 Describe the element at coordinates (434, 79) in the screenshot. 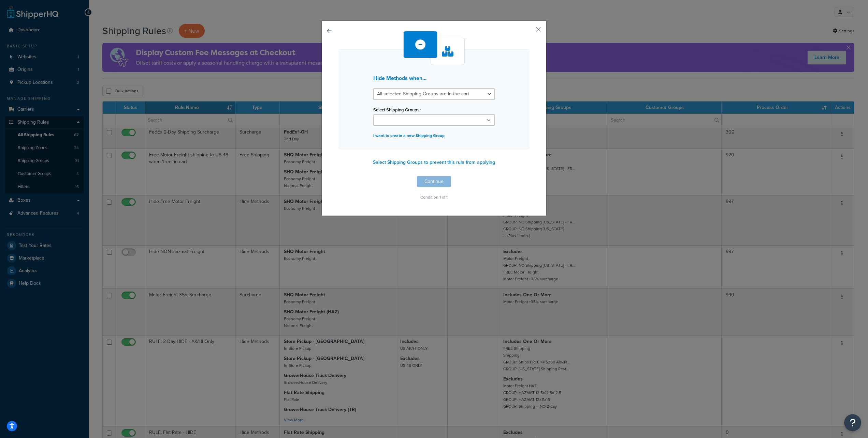

I see `h3: Hide Methods when...` at that location.